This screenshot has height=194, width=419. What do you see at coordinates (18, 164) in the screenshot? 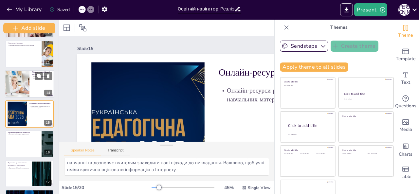
I see `p: Підготовка до зовнішнього незалежного оцінювання` at bounding box center [18, 164].